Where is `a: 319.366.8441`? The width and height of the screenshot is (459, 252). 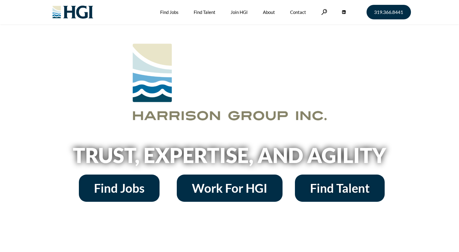 a: 319.366.8441 is located at coordinates (389, 12).